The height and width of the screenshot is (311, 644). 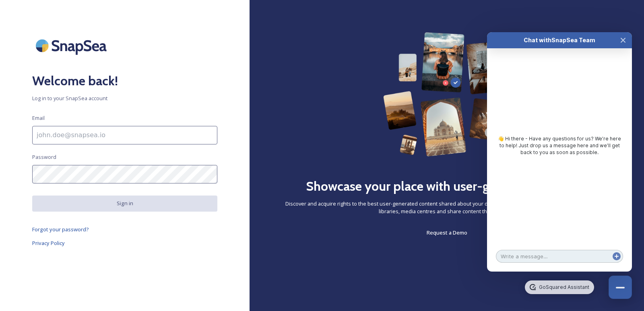 What do you see at coordinates (559, 40) in the screenshot?
I see `div: Chat with SnapSea Team` at bounding box center [559, 40].